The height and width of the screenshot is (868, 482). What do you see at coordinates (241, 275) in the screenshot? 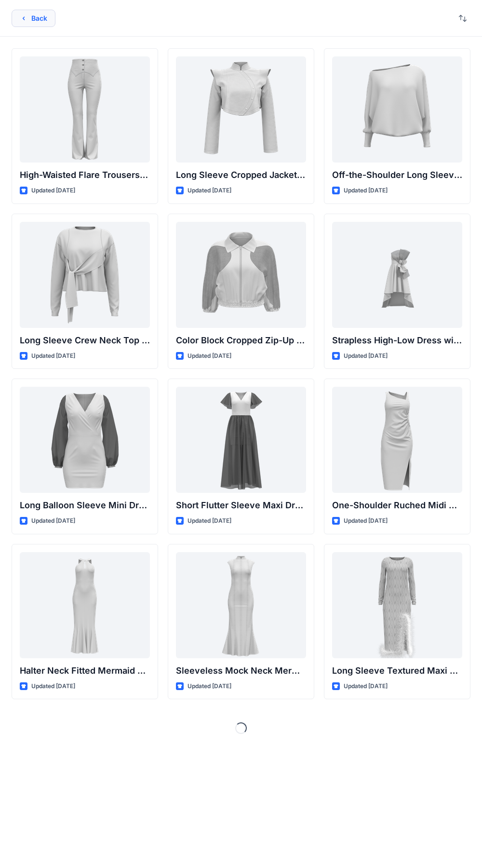
I see `a: Color Block Cropped Zip-Up Jacket with Sheer Sleeves` at bounding box center [241, 275].